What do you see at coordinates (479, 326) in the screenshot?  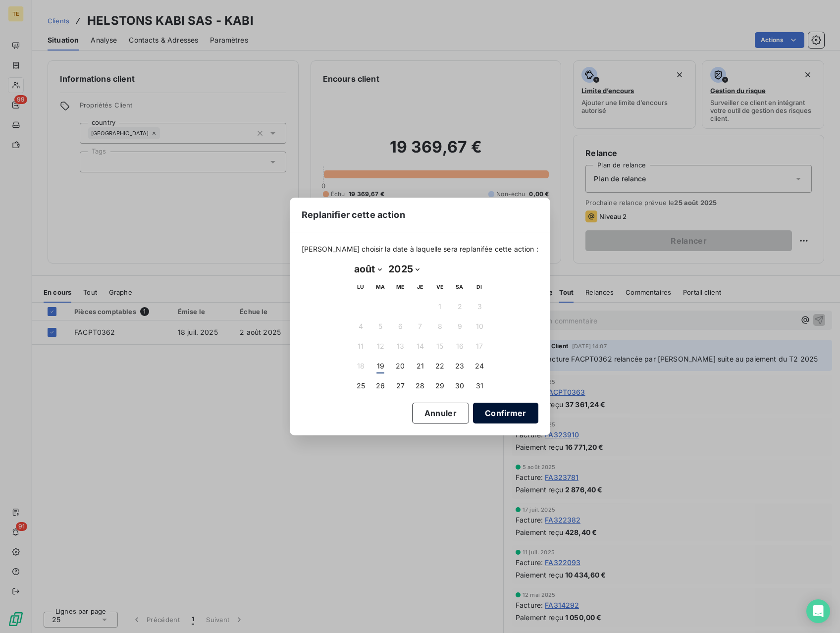 I see `button: 10` at bounding box center [479, 326].